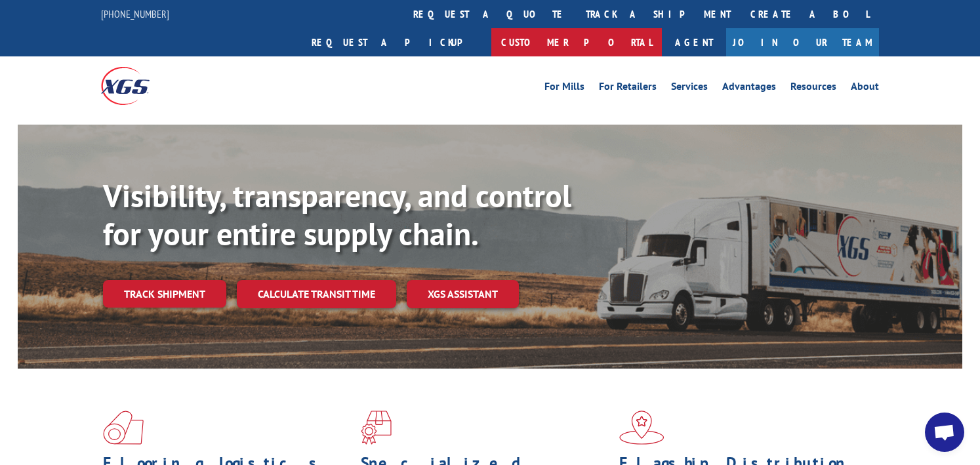 The height and width of the screenshot is (465, 980). I want to click on a: Track shipment, so click(165, 294).